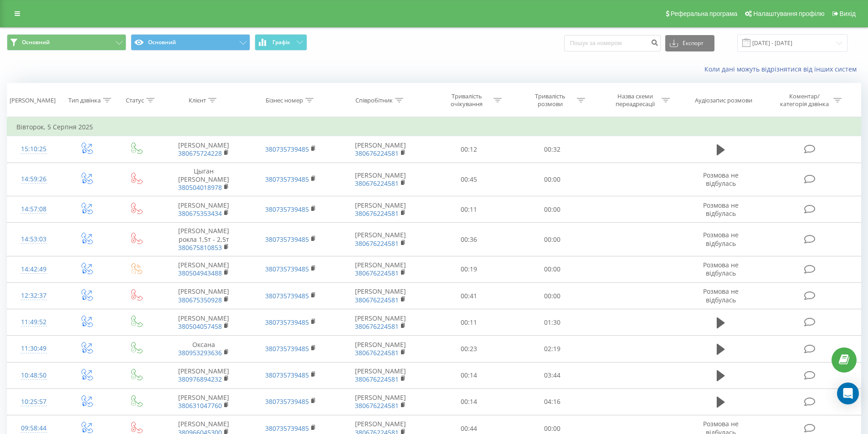  Describe the element at coordinates (434, 127) in the screenshot. I see `td: Вівторок, 5 Серпня 2025` at that location.